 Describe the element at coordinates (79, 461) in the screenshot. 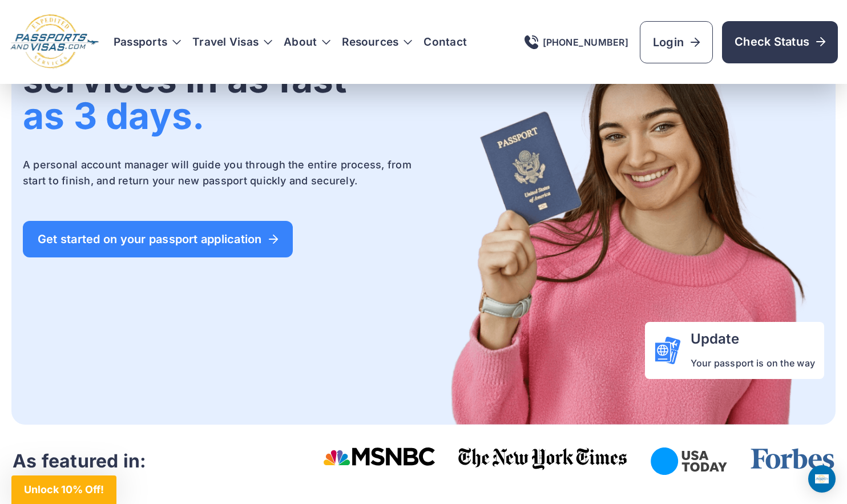

I see `h3: As featured in:` at that location.